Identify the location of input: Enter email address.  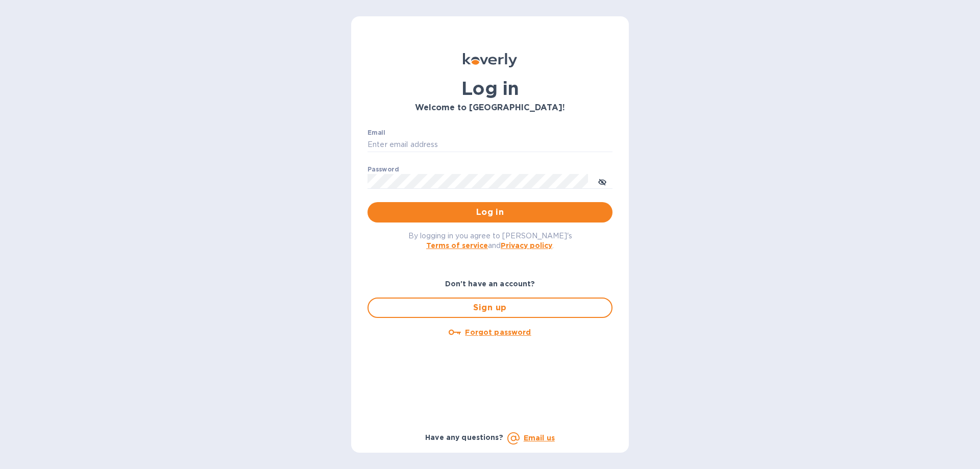
(490, 145).